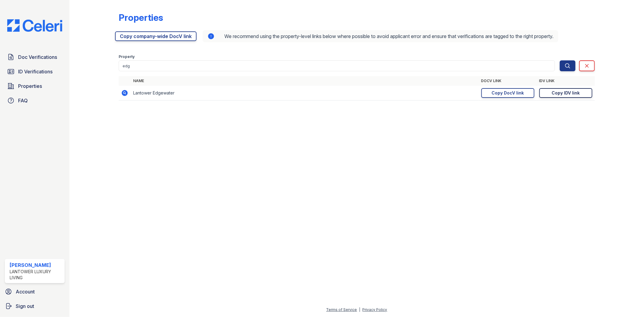  Describe the element at coordinates (35, 306) in the screenshot. I see `a: Sign out` at that location.